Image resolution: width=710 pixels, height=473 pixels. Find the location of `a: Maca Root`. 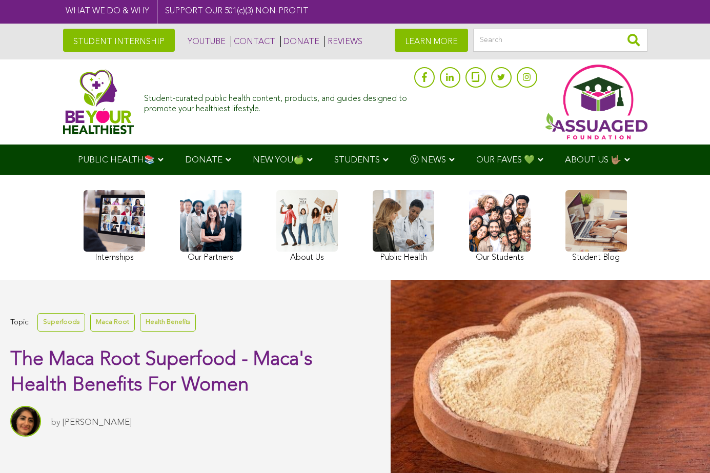

a: Maca Root is located at coordinates (112, 322).